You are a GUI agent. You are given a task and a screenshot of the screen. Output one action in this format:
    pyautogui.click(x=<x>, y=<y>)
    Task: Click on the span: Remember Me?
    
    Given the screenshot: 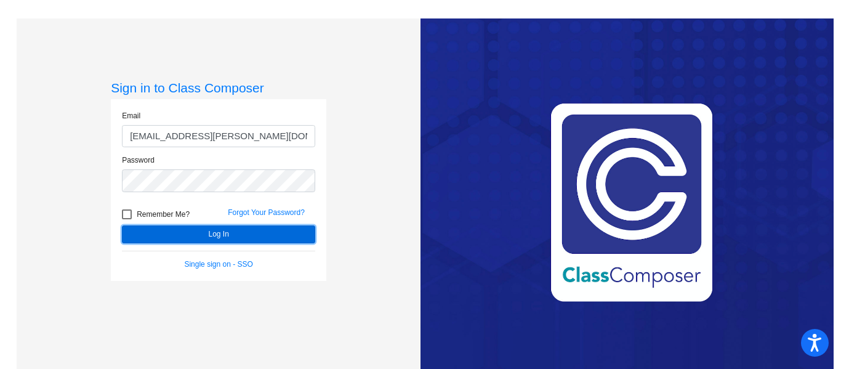 What is the action you would take?
    pyautogui.click(x=163, y=214)
    